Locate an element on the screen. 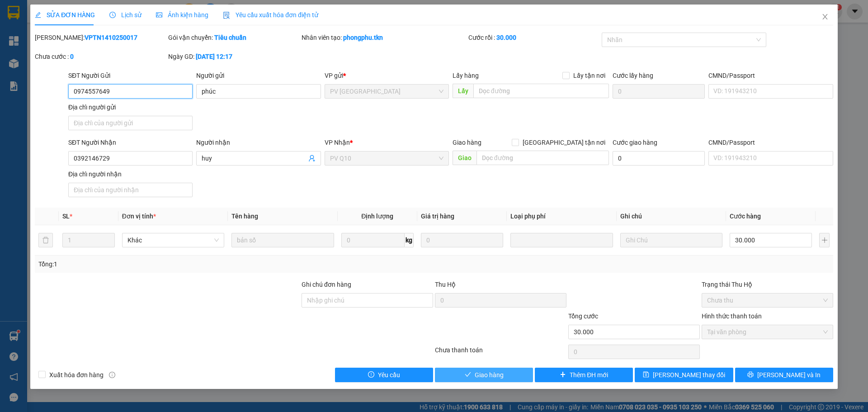 The width and height of the screenshot is (868, 412). span: Tên hàng is located at coordinates (244, 216).